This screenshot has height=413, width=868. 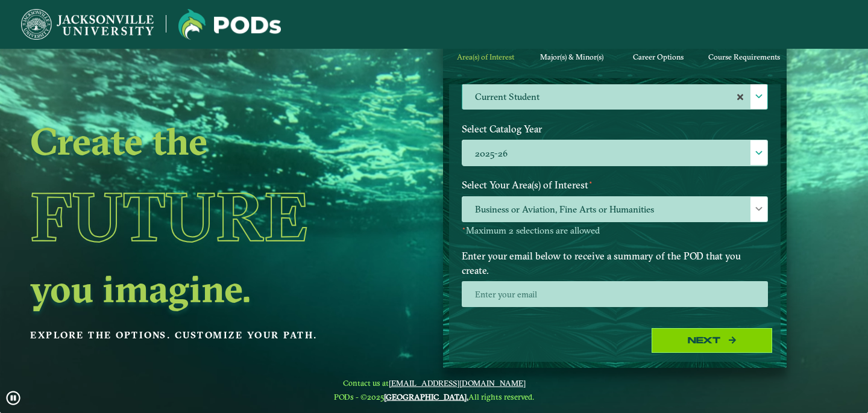 What do you see at coordinates (196, 289) in the screenshot?
I see `h2: you imagine.` at bounding box center [196, 289].